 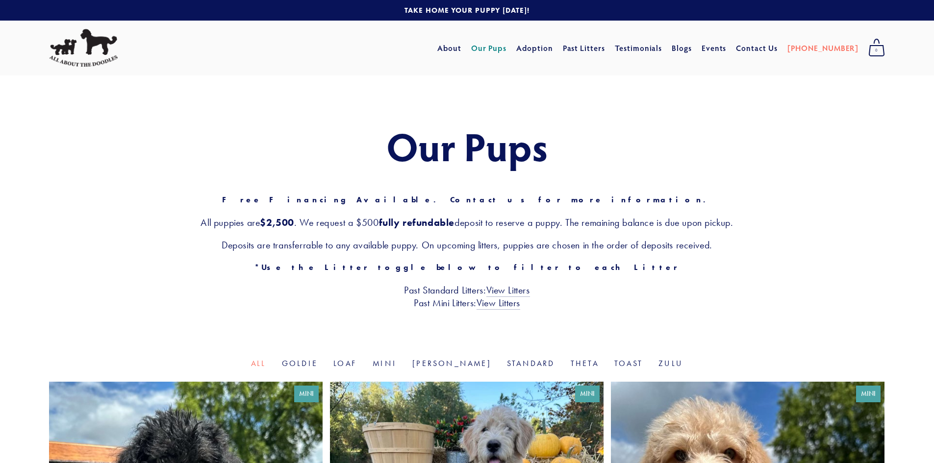 I want to click on h3: All puppies are . We request a $500 deposit to reserve a puppy. The remaining balance is due upon..., so click(x=467, y=223).